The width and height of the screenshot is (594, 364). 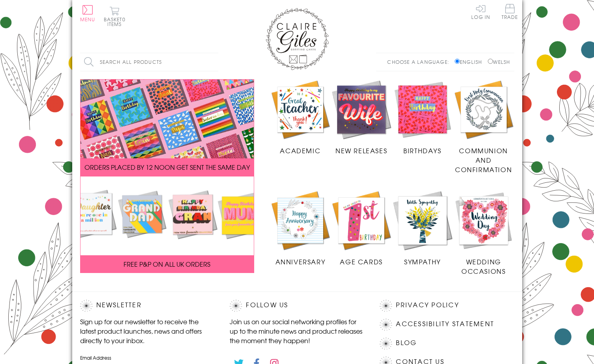 I want to click on span: ORDERS PLACED BY 12 NOON GET SENT THE SAME DAY, so click(x=167, y=167).